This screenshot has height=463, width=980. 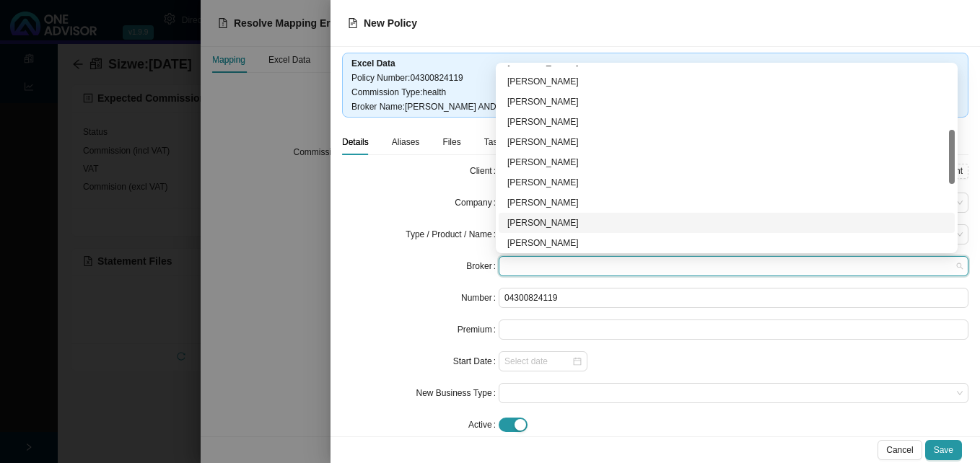 What do you see at coordinates (944, 450) in the screenshot?
I see `button: Save` at bounding box center [944, 450].